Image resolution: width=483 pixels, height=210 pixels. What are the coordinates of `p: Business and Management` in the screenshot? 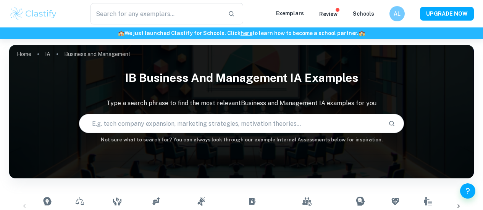 It's located at (97, 54).